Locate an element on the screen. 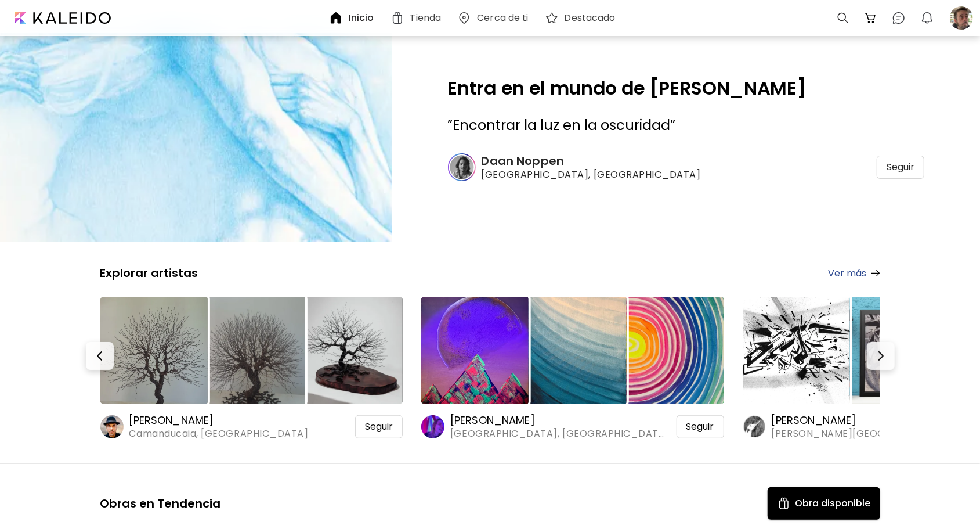 The width and height of the screenshot is (980, 529). a: Ver más is located at coordinates (854, 273).